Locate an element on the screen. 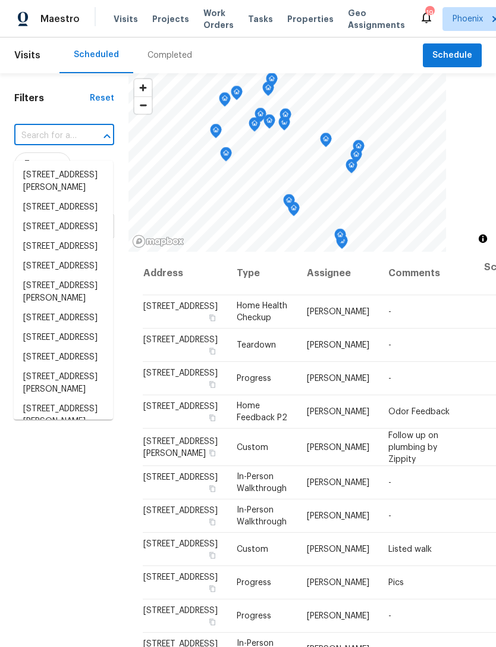 This screenshot has height=647, width=496. button: Schedule is located at coordinates (452, 55).